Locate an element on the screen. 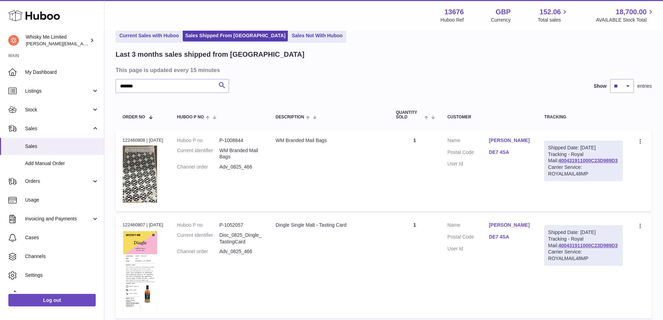 This screenshot has width=663, height=320. h3: This page is updated every 15 minutes is located at coordinates (383, 70).